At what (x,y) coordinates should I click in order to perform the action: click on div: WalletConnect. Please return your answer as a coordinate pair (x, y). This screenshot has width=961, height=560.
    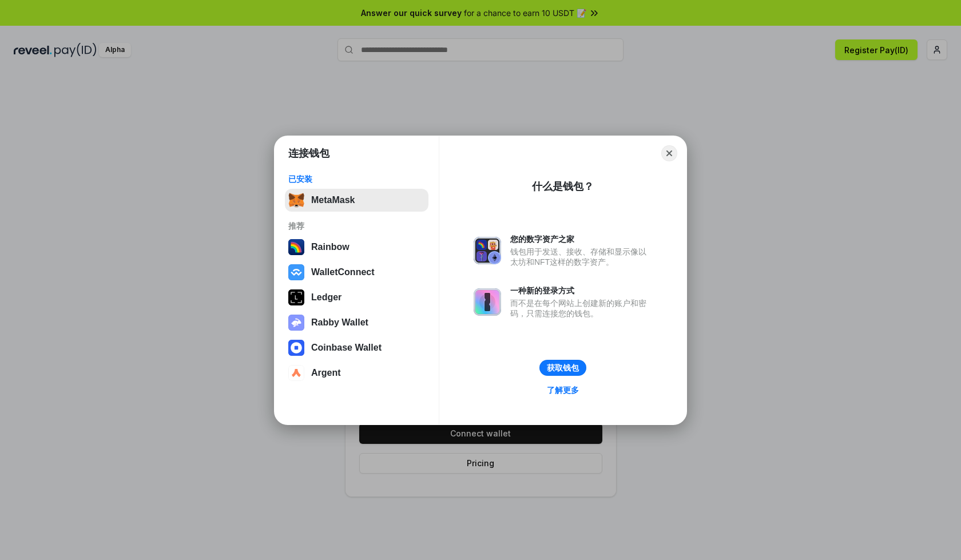
    Looking at the image, I should click on (343, 272).